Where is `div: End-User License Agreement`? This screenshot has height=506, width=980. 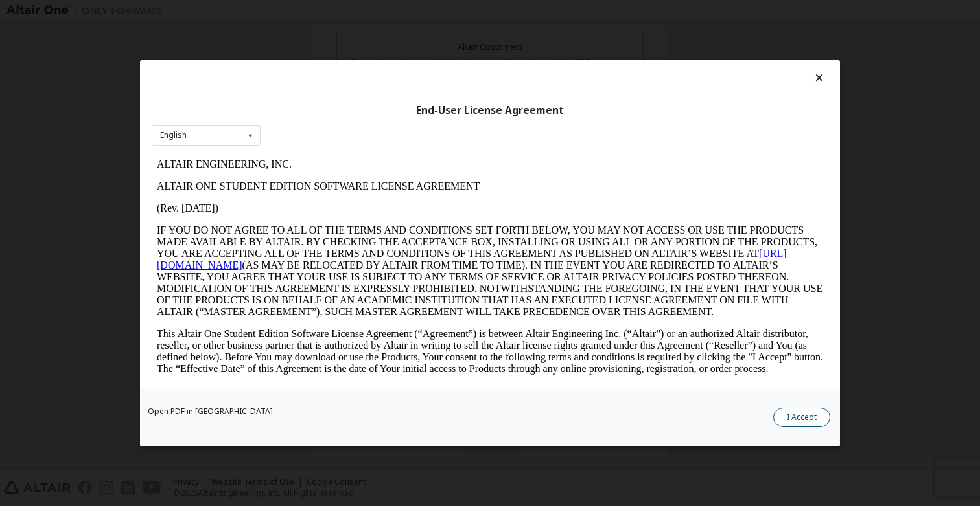 div: End-User License Agreement is located at coordinates (490, 110).